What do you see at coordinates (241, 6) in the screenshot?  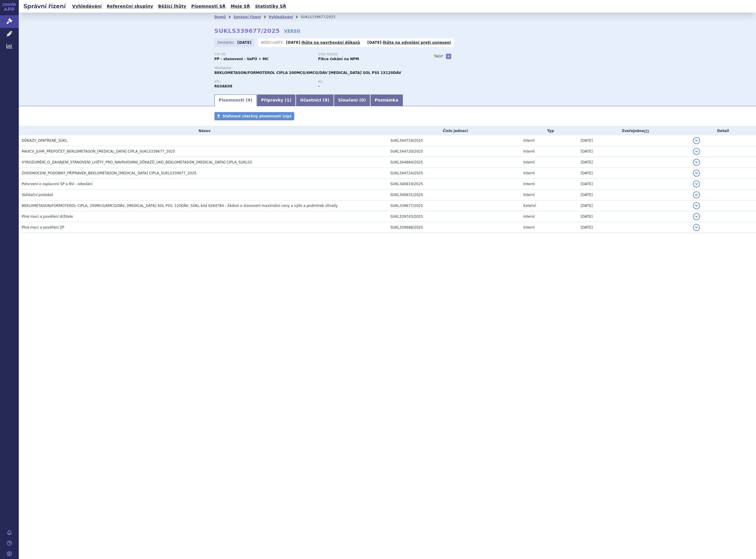 I see `a: Moje SŘ` at bounding box center [241, 6].